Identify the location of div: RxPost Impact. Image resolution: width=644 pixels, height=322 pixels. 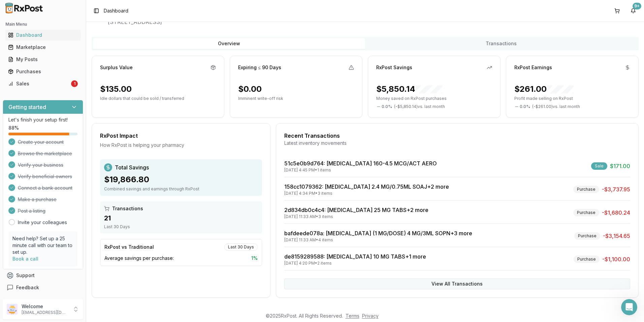
(181, 136).